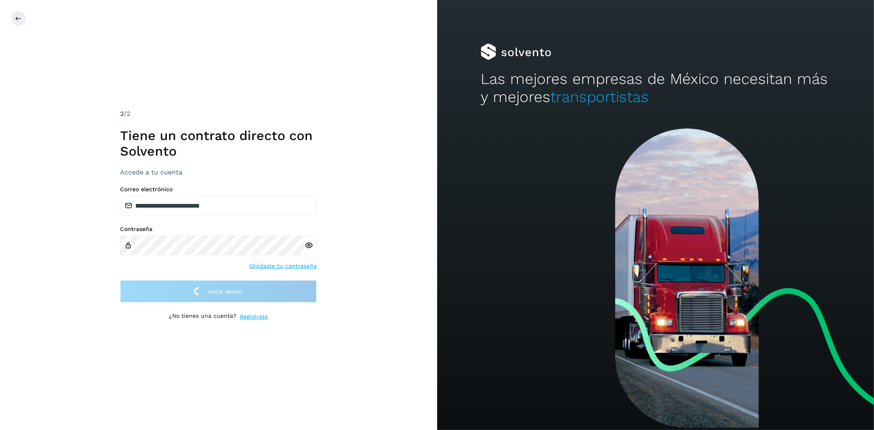 The image size is (874, 430). Describe the element at coordinates (218, 114) in the screenshot. I see `div: /2` at that location.